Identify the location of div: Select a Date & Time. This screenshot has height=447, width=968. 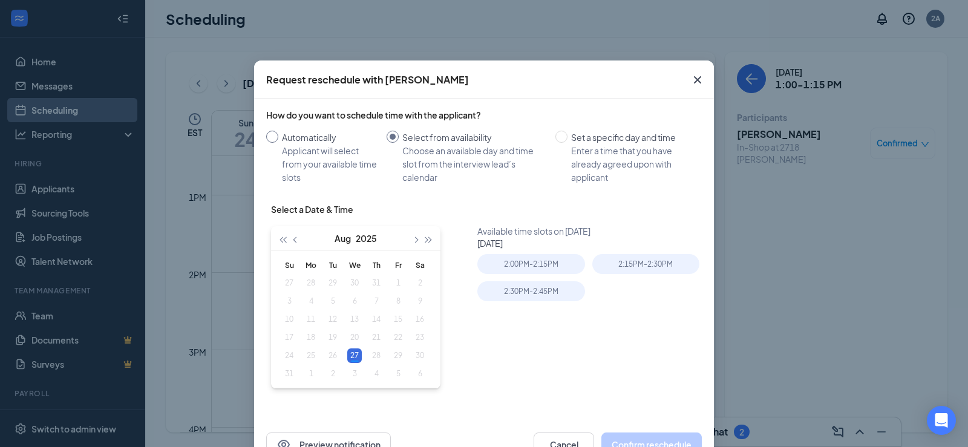
(312, 209).